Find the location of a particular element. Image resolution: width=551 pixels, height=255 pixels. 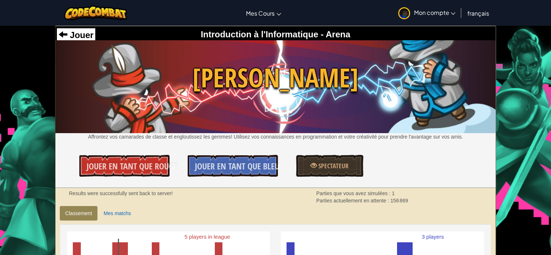

span: Jouer en tant que Rouge is located at coordinates (132, 166).